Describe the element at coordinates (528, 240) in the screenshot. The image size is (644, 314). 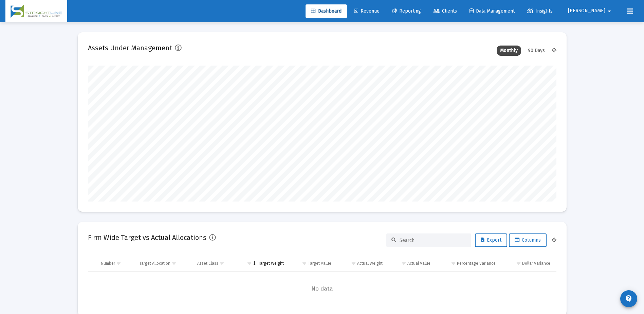
I see `span: Columns` at that location.